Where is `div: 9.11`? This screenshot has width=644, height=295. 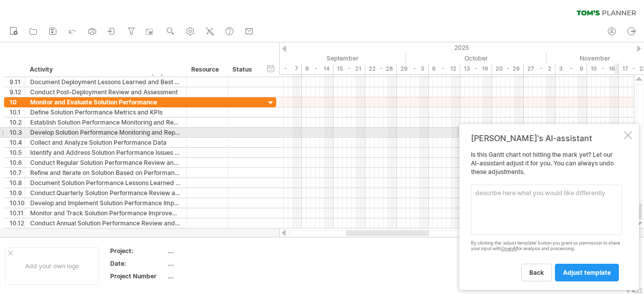
div: 9.11 is located at coordinates (17, 82).